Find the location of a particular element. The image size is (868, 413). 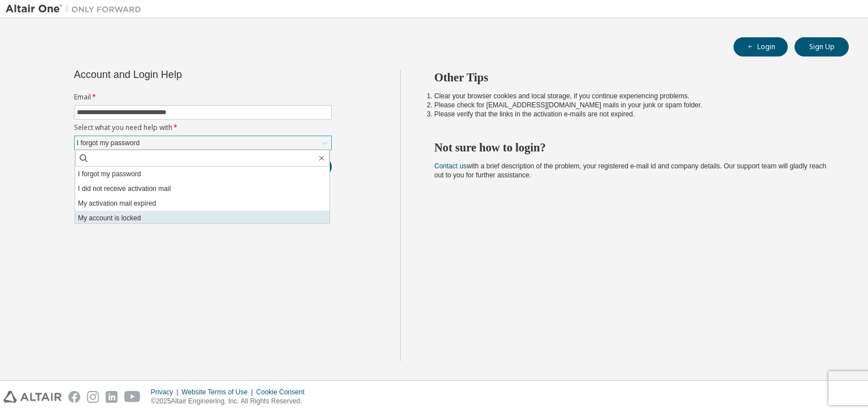

div: Cookie Consent is located at coordinates (283, 392).